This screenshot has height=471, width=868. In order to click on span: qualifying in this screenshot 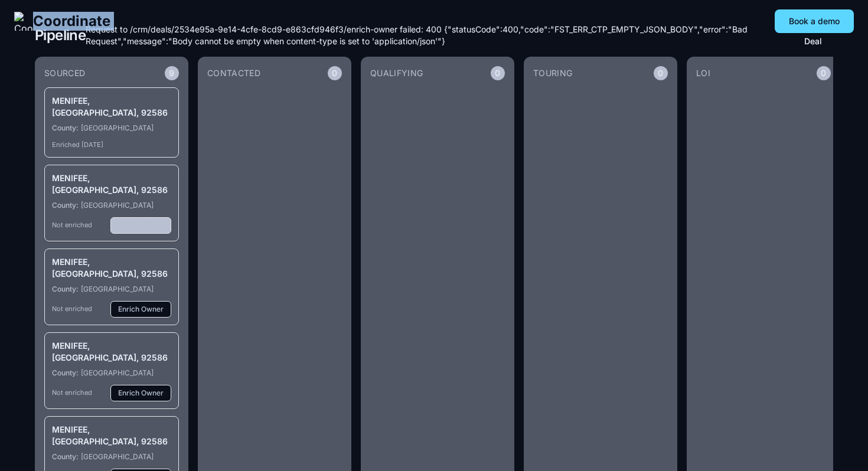, I will do `click(397, 73)`.